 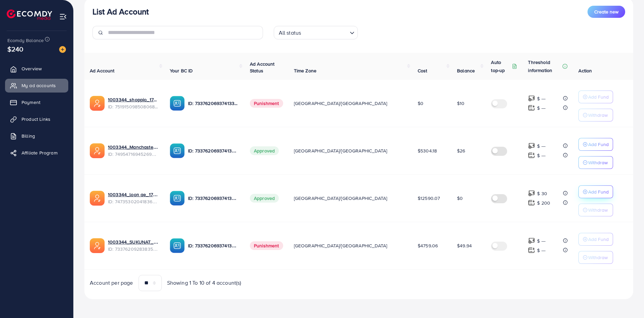 I want to click on img: image, so click(x=63, y=50).